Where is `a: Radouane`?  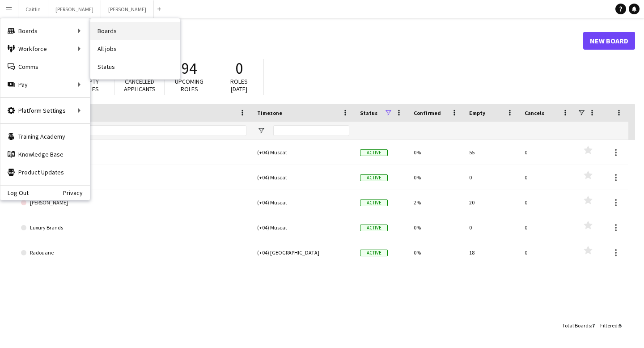
a: Radouane is located at coordinates (133, 253).